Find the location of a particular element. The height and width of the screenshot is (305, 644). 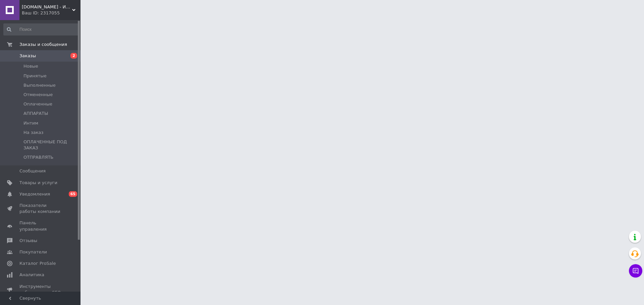

span: На заказ is located at coordinates (33, 132).